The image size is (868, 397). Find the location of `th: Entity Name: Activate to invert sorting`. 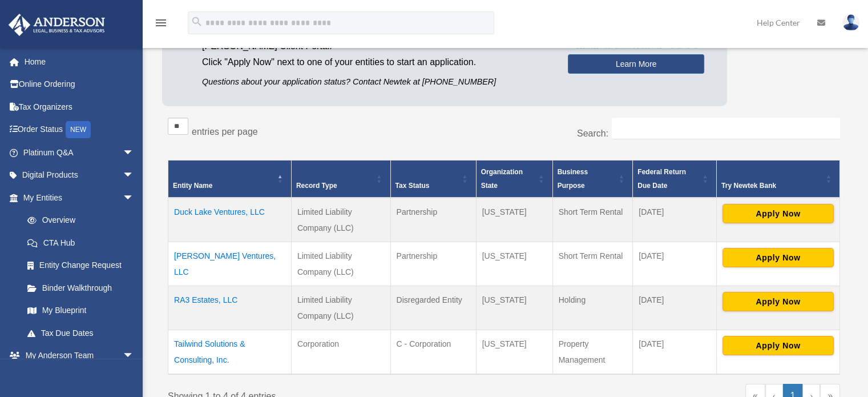

th: Entity Name: Activate to invert sorting is located at coordinates (230, 179).